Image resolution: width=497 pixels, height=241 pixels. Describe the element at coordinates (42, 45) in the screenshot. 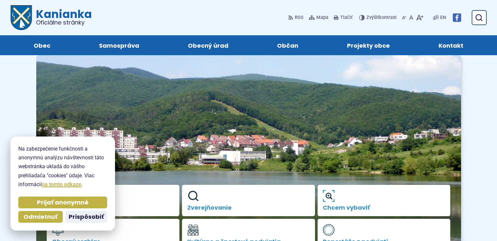

I see `a: Obec` at that location.